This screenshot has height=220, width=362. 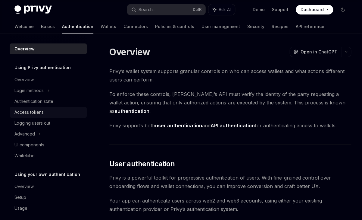 I want to click on span: Ctrl K, so click(x=197, y=10).